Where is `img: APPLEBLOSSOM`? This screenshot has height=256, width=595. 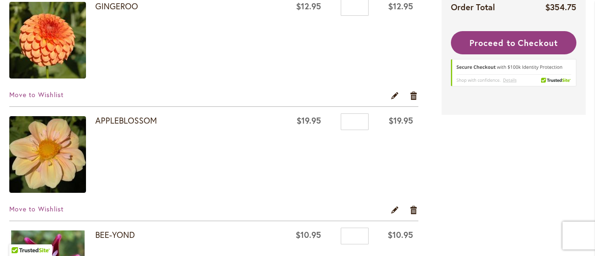
img: APPLEBLOSSOM is located at coordinates (47, 154).